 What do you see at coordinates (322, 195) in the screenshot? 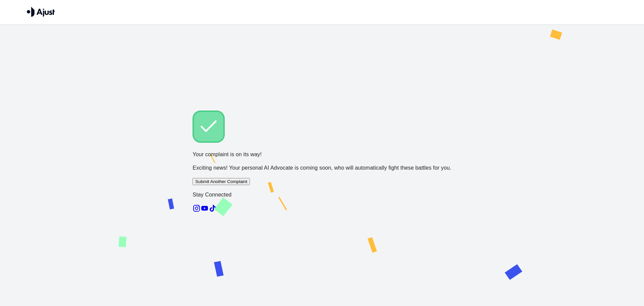
I see `p: Stay Connected` at bounding box center [322, 195].